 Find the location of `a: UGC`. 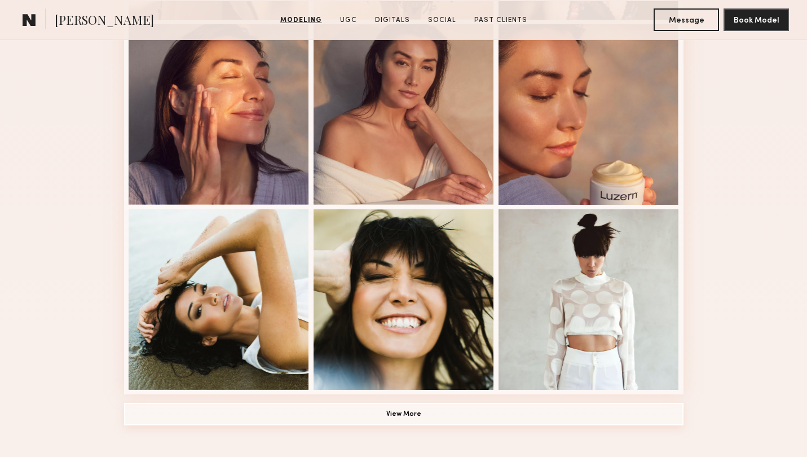

a: UGC is located at coordinates (348, 20).